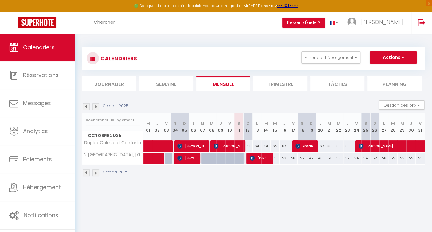  Describe the element at coordinates (35, 131) in the screenshot. I see `span: Analytics` at that location.